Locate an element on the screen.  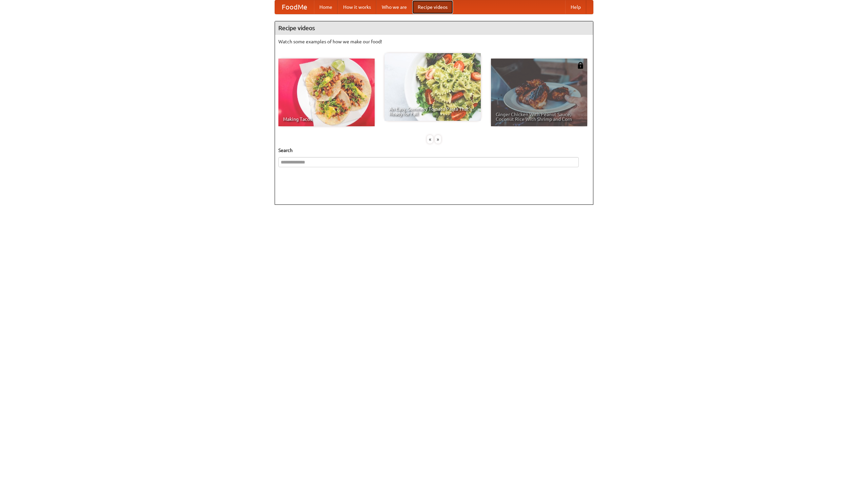
a: How it works is located at coordinates (357, 7).